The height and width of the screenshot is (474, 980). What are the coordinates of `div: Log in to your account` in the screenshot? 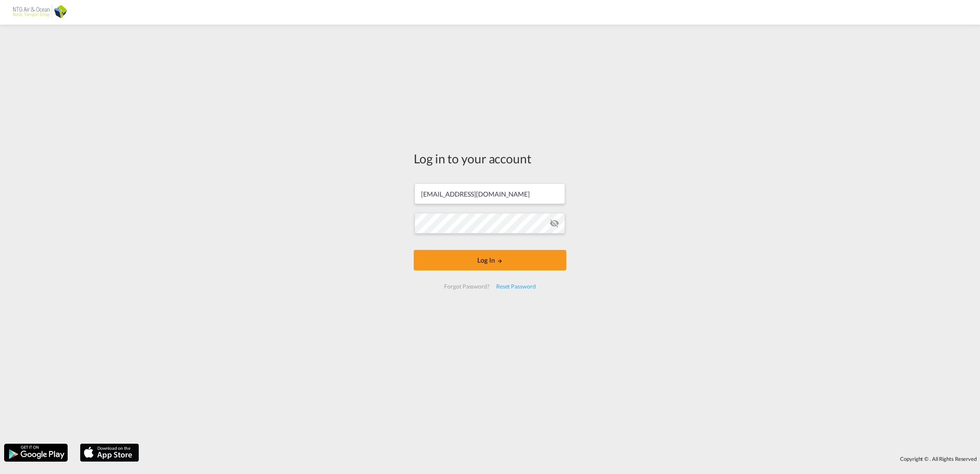 It's located at (490, 158).